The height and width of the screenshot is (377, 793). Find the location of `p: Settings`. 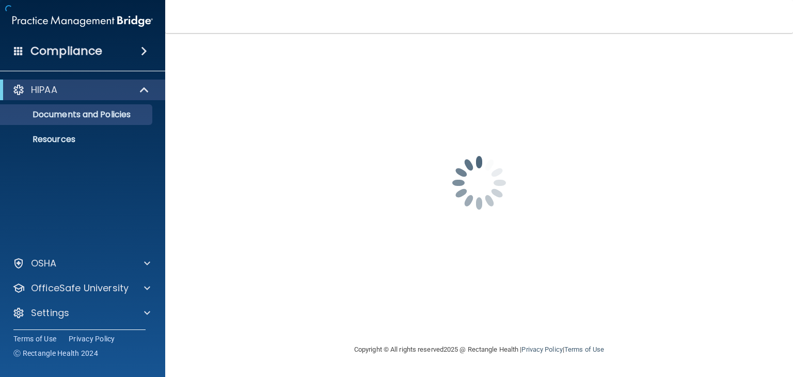

p: Settings is located at coordinates (50, 313).